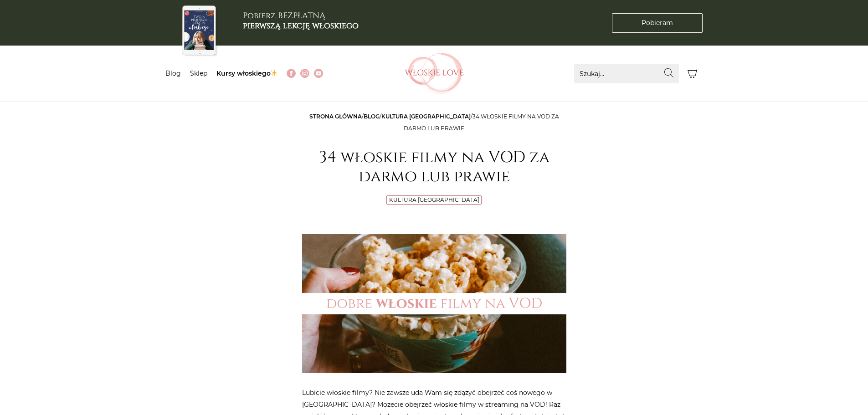  I want to click on input: Szukaj..., so click(626, 73).